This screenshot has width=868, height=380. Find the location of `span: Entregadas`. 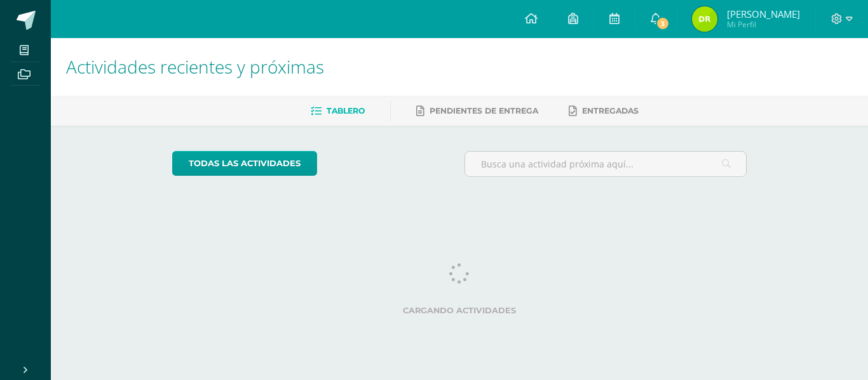

span: Entregadas is located at coordinates (610, 110).